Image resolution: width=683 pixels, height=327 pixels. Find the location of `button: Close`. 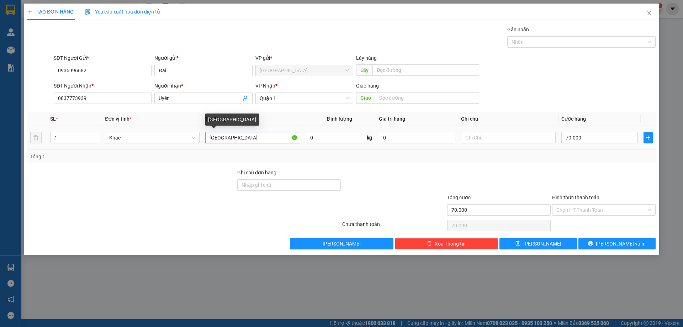

button: Close is located at coordinates (649, 14).